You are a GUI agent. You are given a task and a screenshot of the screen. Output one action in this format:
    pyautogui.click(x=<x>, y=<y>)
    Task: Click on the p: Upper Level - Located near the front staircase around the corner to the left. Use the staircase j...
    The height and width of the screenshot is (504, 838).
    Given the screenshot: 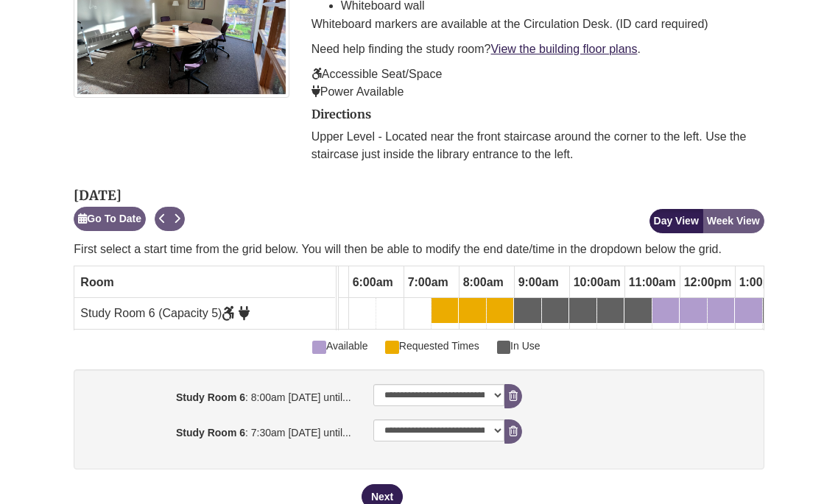 What is the action you would take?
    pyautogui.click(x=537, y=145)
    